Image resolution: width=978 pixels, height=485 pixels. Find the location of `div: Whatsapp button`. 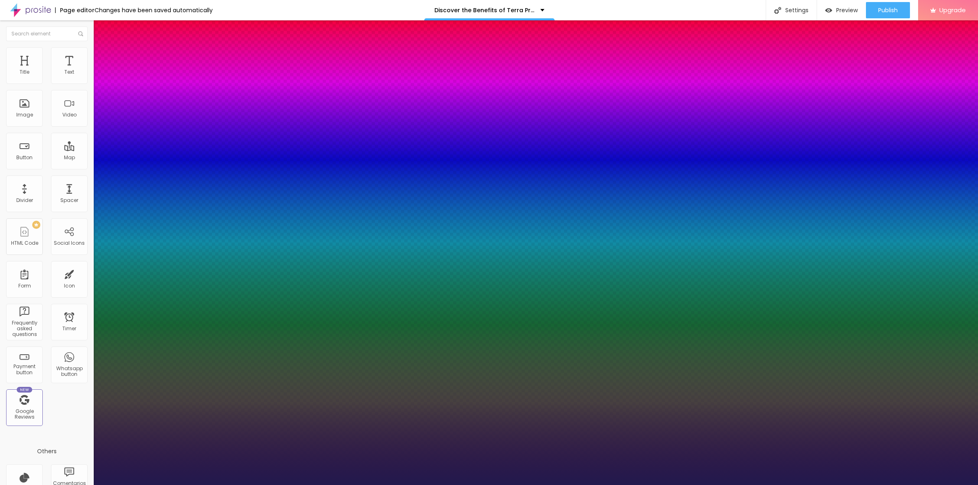

div: Whatsapp button is located at coordinates (69, 372).